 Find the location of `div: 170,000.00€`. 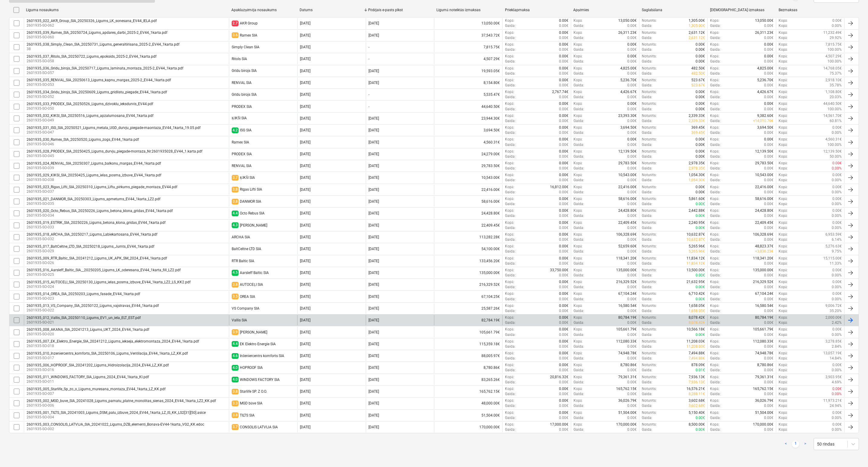

div: 170,000.00€ is located at coordinates (468, 428).